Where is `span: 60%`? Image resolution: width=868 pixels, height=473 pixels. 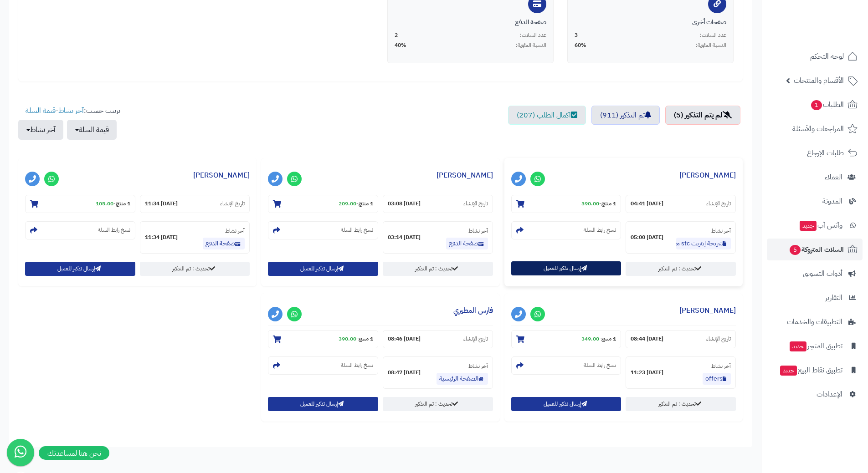
span: 60% is located at coordinates (580, 45).